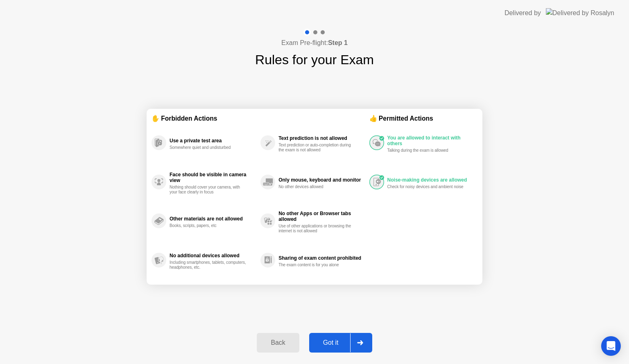  I want to click on div: Books, scripts, papers, etc, so click(208, 226).